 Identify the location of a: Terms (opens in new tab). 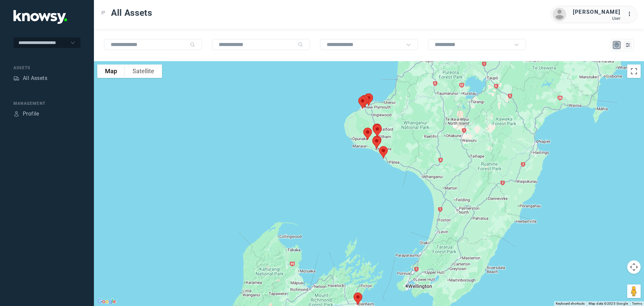
(637, 303).